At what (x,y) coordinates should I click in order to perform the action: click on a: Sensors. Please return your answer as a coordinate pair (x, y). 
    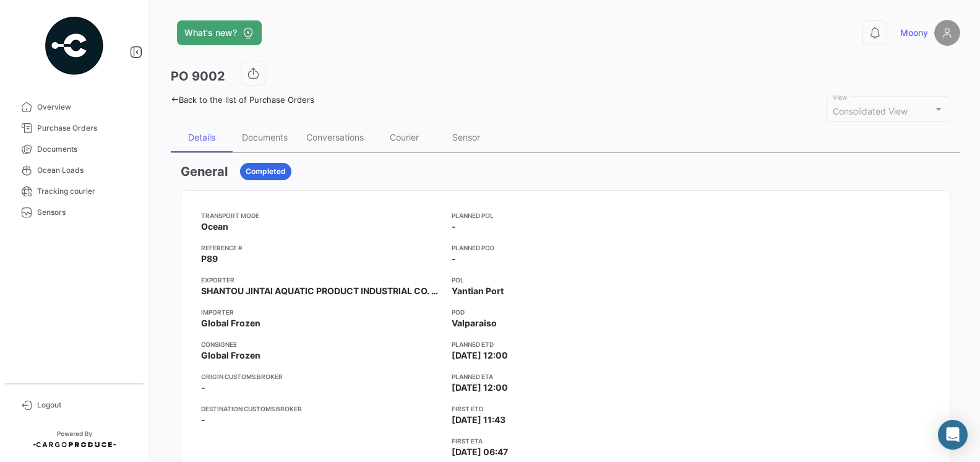
    Looking at the image, I should click on (74, 212).